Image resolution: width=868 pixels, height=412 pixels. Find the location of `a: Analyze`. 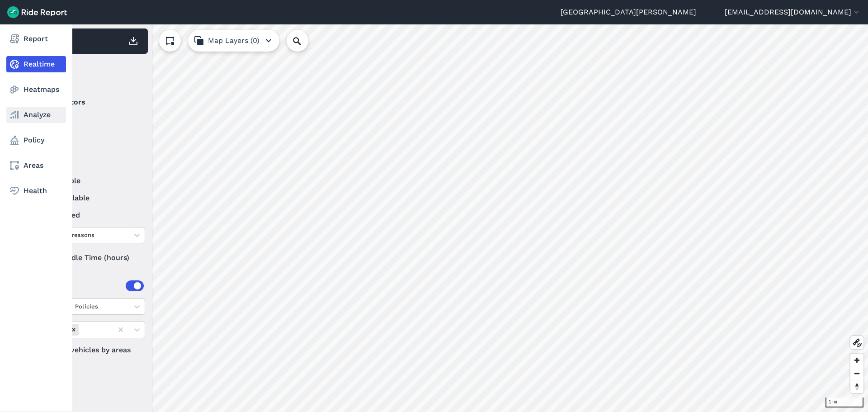

a: Analyze is located at coordinates (36, 115).